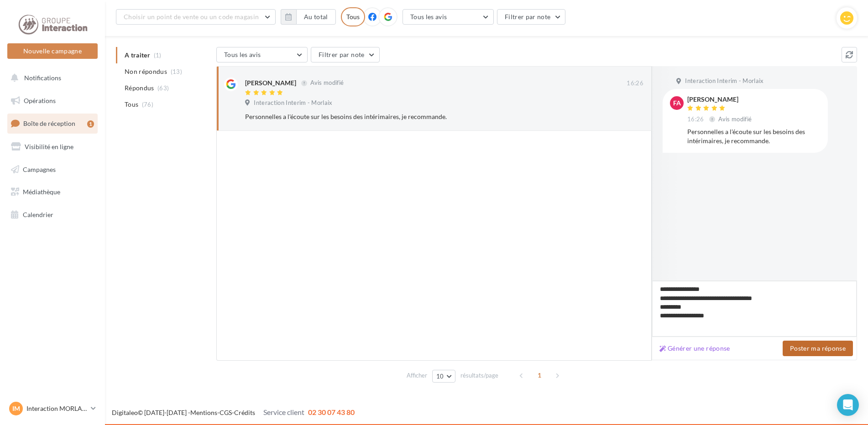 This screenshot has width=868, height=425. Describe the element at coordinates (16, 409) in the screenshot. I see `span: IM` at that location.